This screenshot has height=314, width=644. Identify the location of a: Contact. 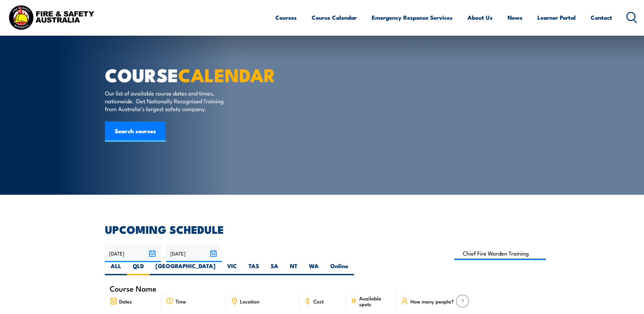
(602, 17).